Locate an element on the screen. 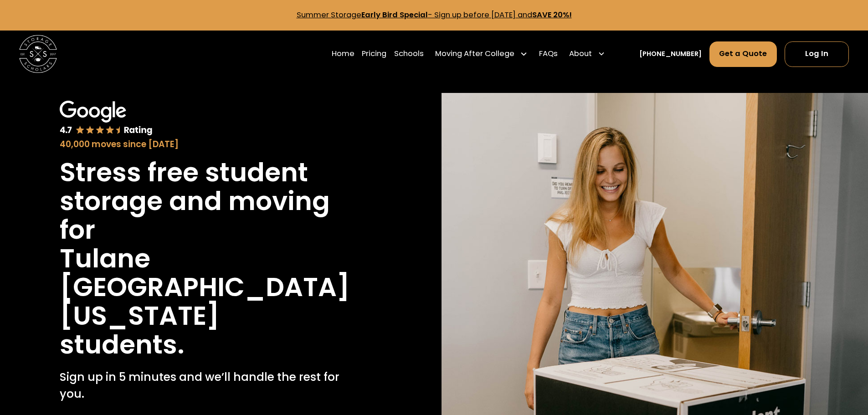 This screenshot has width=868, height=415. img: Storage Scholars main logo is located at coordinates (38, 53).